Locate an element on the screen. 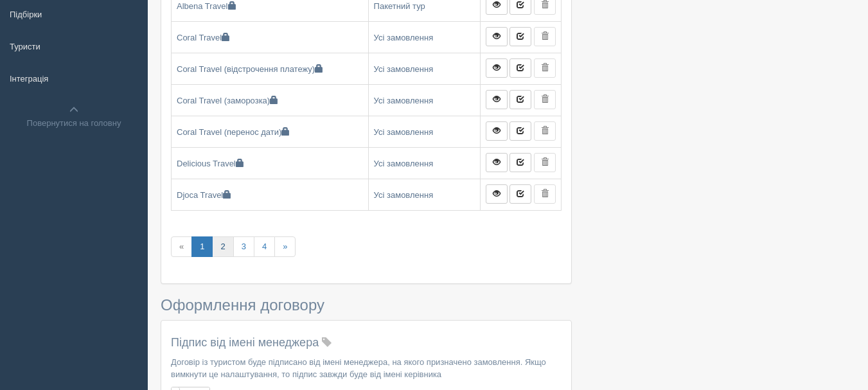 The image size is (868, 390). a: 4 is located at coordinates (264, 247).